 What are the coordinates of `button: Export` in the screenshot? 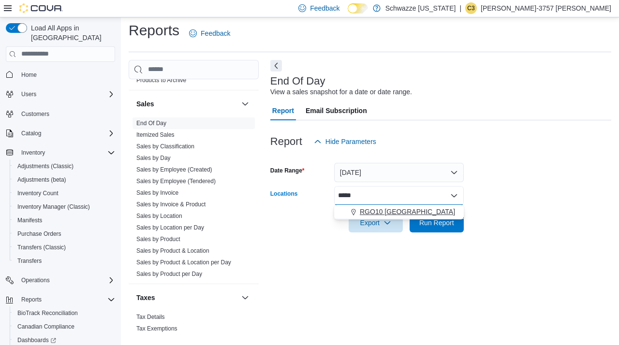 It's located at (376, 223).